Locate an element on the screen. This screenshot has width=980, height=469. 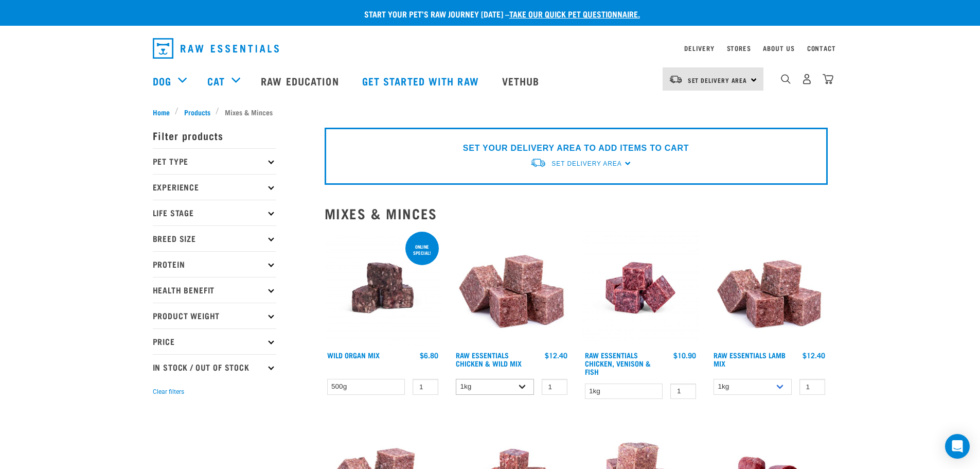
nav: dropdown navigation is located at coordinates (490, 48).